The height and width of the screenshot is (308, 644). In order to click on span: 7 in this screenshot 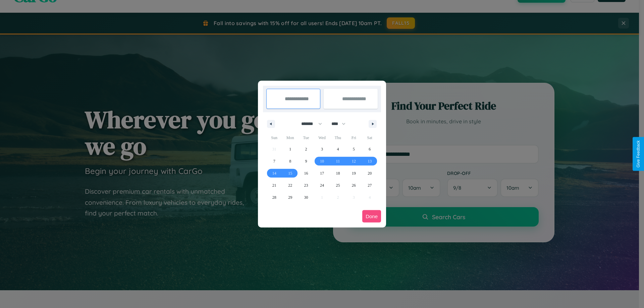, I will do `click(275, 161)`.